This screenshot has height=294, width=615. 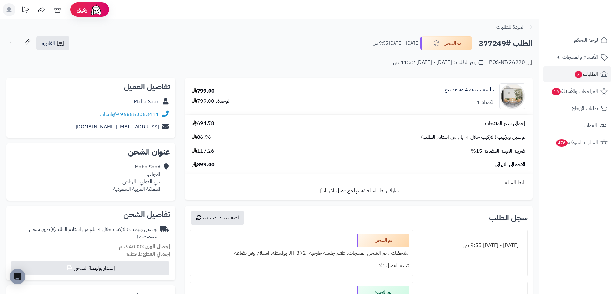 What do you see at coordinates (505, 123) in the screenshot?
I see `span: إجمالي سعر المنتجات` at bounding box center [505, 123].